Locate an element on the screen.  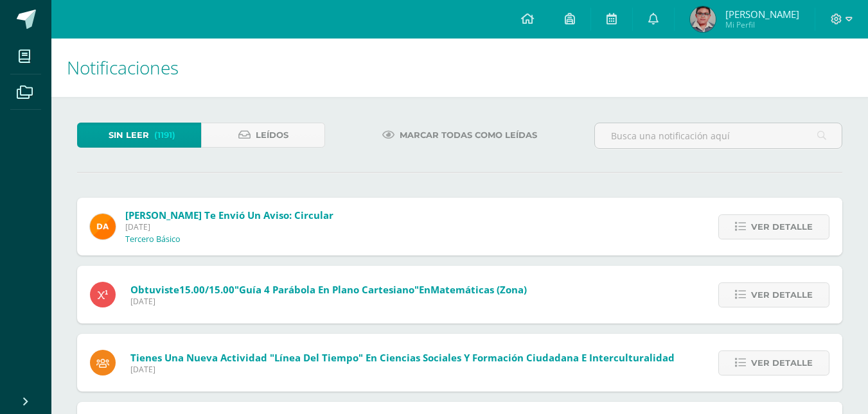
a: Sin leer(1191) is located at coordinates (139, 135).